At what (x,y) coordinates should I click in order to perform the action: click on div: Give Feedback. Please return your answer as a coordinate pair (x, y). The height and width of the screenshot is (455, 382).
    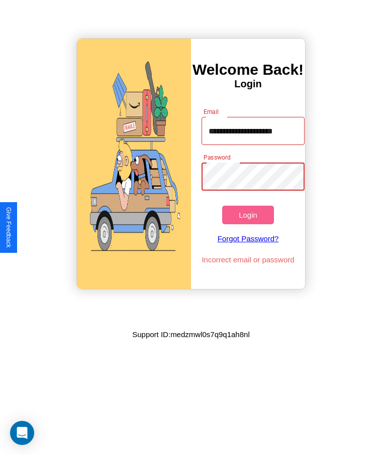
    Looking at the image, I should click on (9, 227).